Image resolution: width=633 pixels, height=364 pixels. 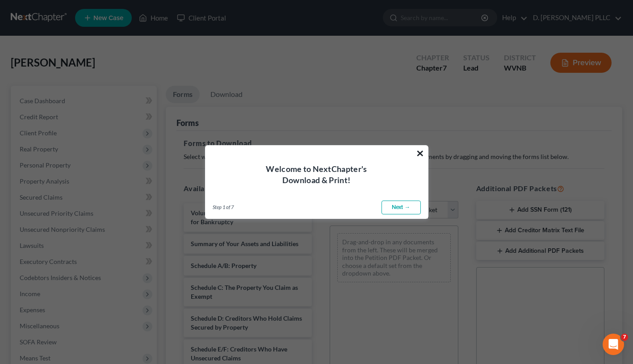 I want to click on span: 7, so click(x=624, y=337).